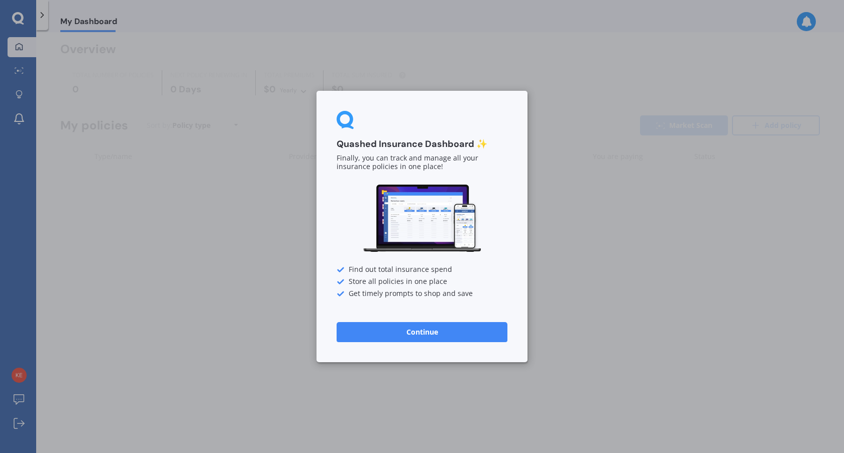 This screenshot has height=453, width=844. What do you see at coordinates (422, 332) in the screenshot?
I see `button: Continue` at bounding box center [422, 332].